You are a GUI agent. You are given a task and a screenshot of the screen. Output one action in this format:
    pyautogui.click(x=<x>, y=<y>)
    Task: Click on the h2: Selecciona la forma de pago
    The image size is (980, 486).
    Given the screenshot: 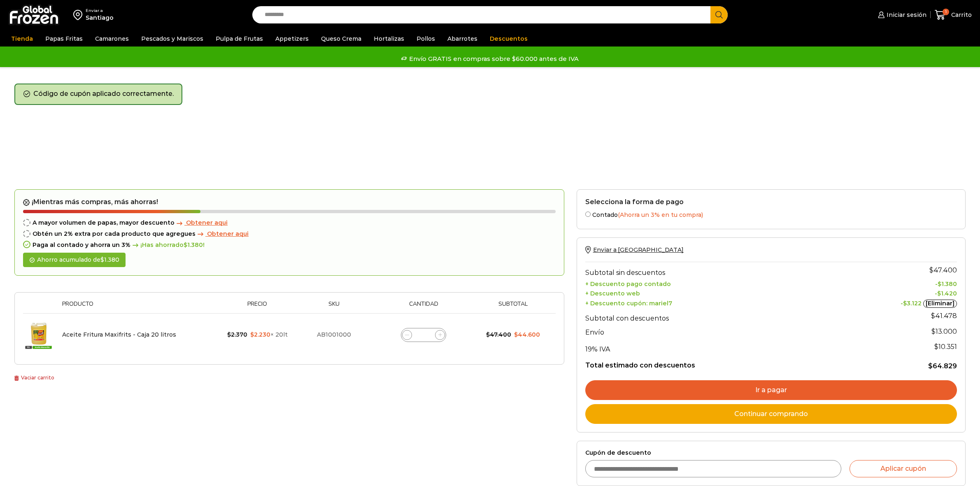 What is the action you would take?
    pyautogui.click(x=771, y=201)
    